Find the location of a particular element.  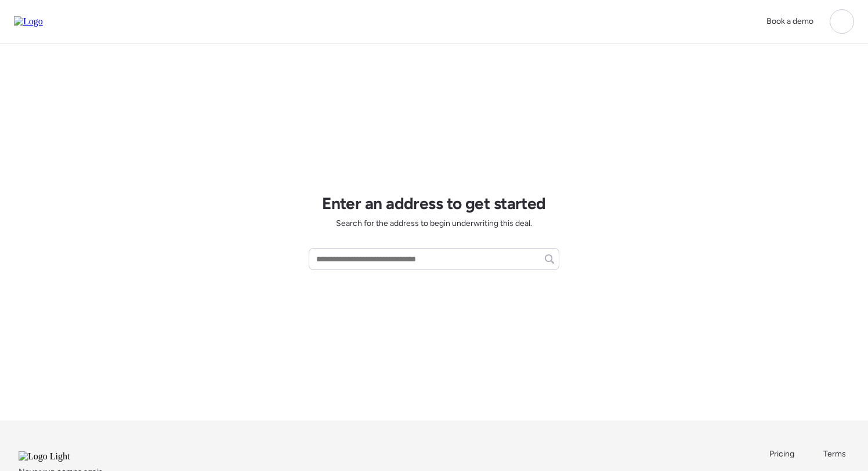

h1: Enter an address to get started is located at coordinates (434, 203).